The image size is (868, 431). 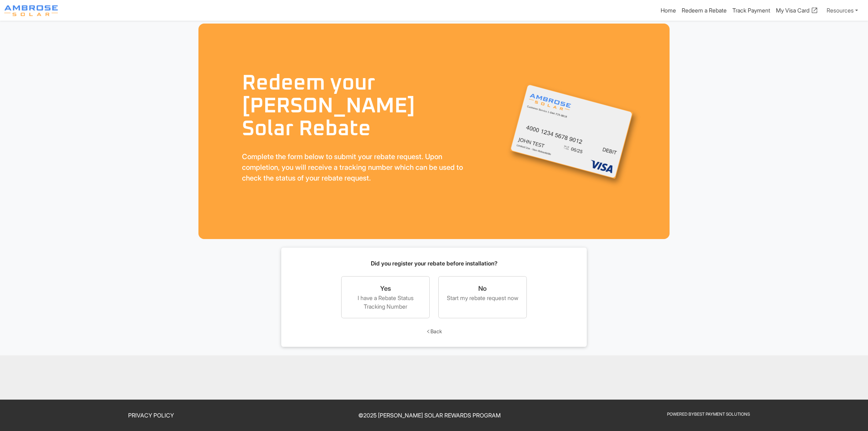 I want to click on a: Resources, so click(x=842, y=11).